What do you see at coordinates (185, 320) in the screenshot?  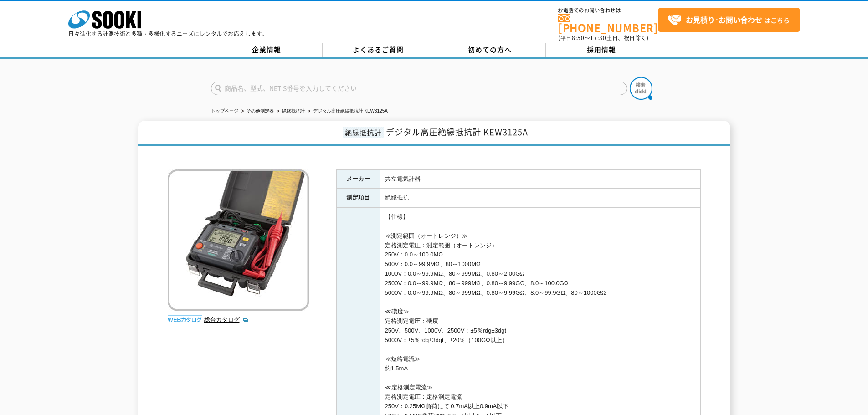 I see `img: webカタログ` at bounding box center [185, 320].